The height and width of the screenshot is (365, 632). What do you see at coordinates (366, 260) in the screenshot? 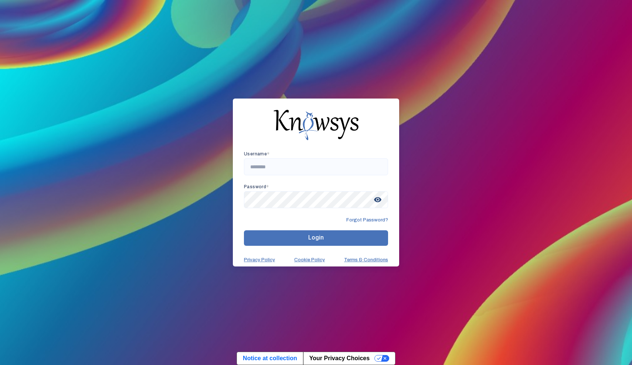
I see `a: Terms & Conditions` at bounding box center [366, 260].